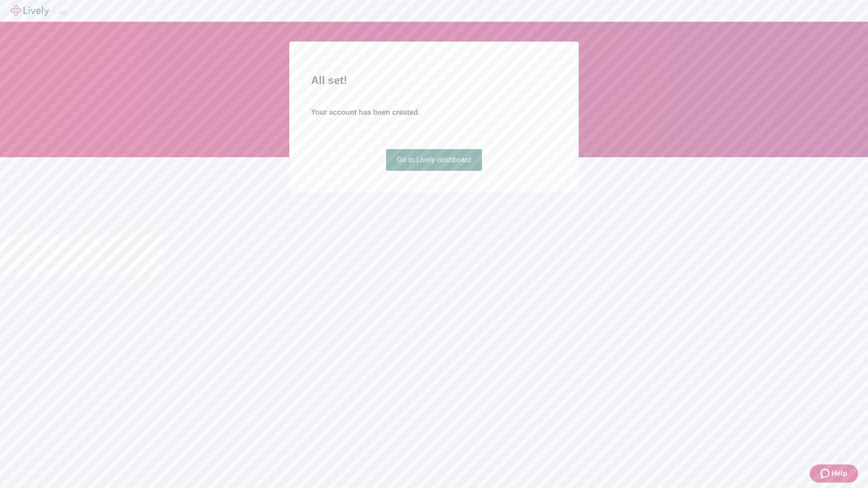 This screenshot has width=868, height=488. What do you see at coordinates (839, 474) in the screenshot?
I see `span: Help` at bounding box center [839, 474].